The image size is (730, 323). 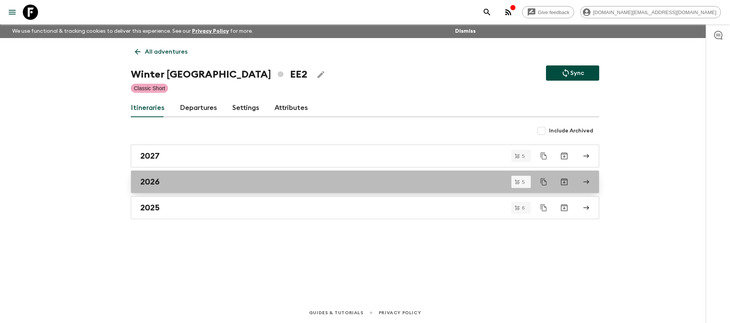 What do you see at coordinates (487, 12) in the screenshot?
I see `button: search adventures` at bounding box center [487, 12].